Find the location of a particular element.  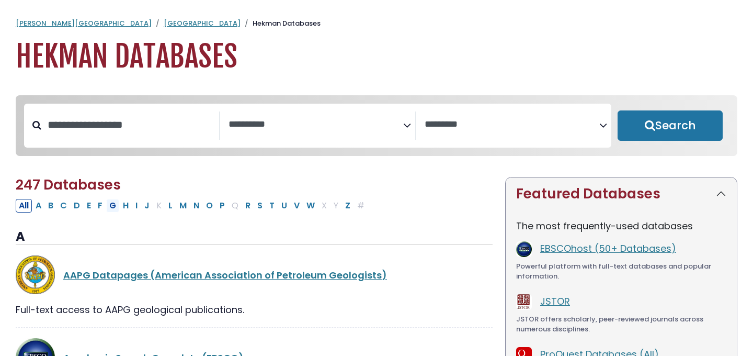

a: JSTOR is located at coordinates (555, 301).